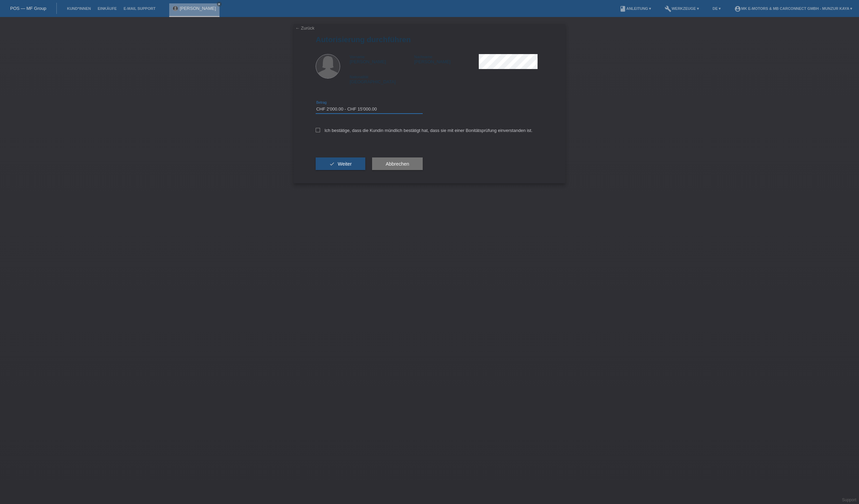 The image size is (859, 504). Describe the element at coordinates (359, 77) in the screenshot. I see `span: Nationalität` at that location.